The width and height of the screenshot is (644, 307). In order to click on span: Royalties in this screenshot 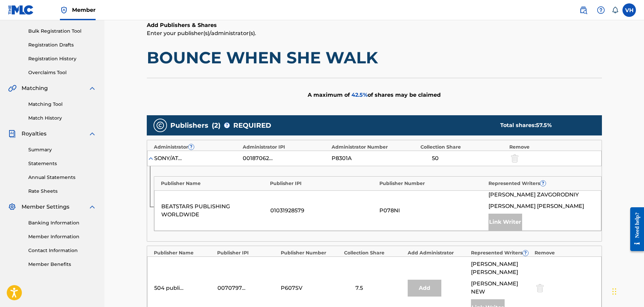, I will do `click(34, 134)`.